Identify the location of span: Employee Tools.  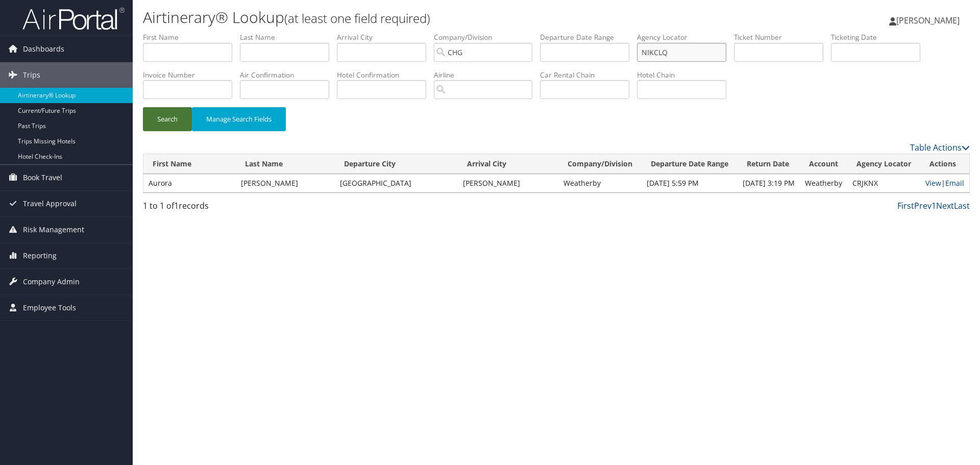
(50, 308).